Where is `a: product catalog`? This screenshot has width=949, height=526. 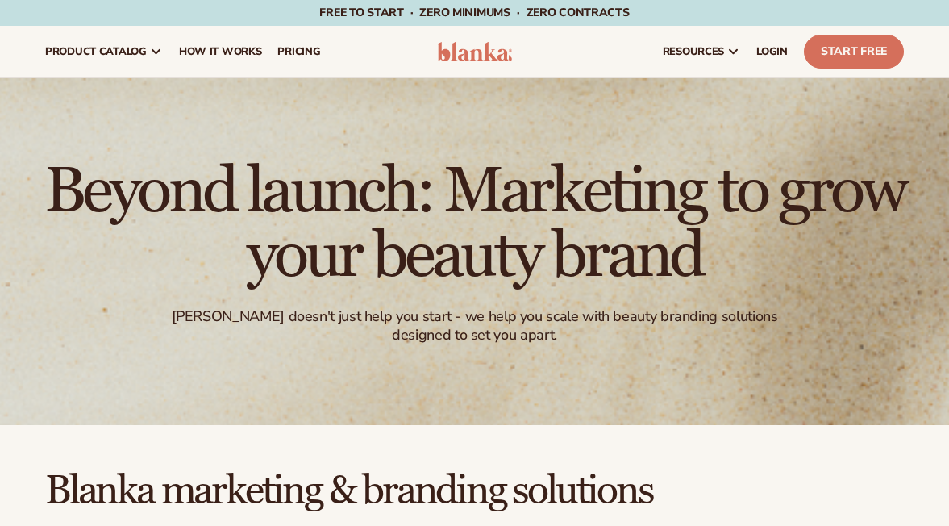
a: product catalog is located at coordinates (104, 52).